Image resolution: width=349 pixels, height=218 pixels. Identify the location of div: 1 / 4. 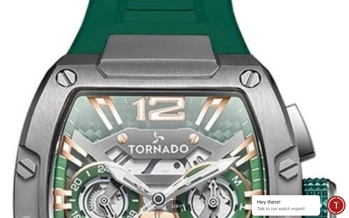
(174, 206).